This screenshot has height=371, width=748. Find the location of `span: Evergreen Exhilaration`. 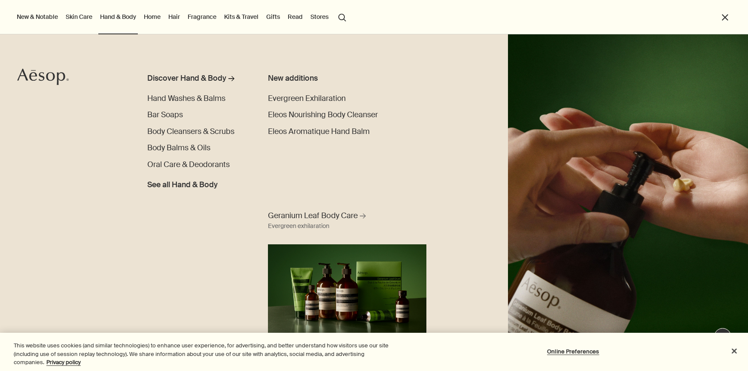

span: Evergreen Exhilaration is located at coordinates (306, 98).